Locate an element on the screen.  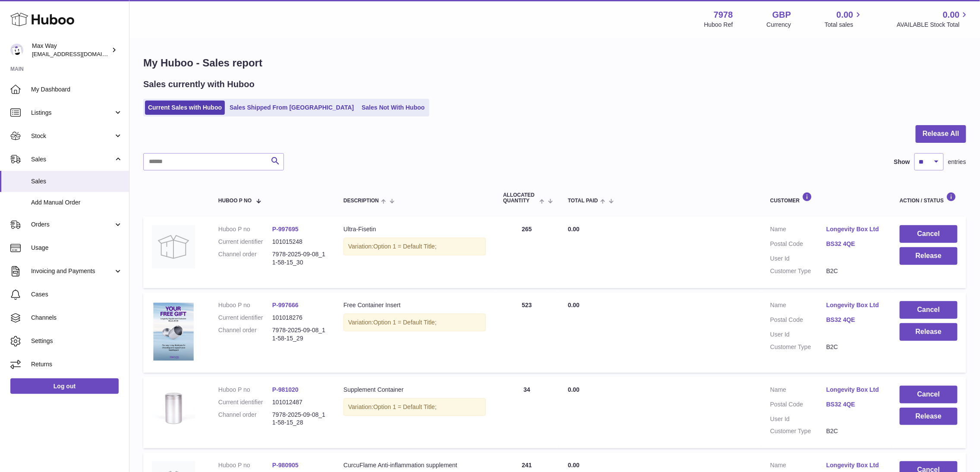
h2: Sales currently with Huboo is located at coordinates (199, 84).